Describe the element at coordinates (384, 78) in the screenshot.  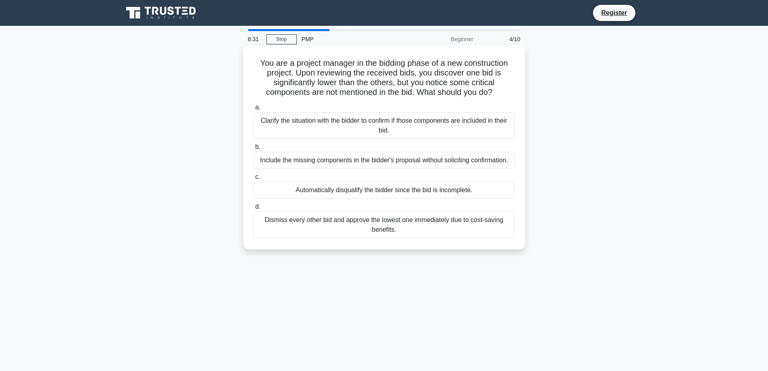
I see `h5: You are a project manager in the bidding phase of a new construction project. Upon reviewing the ...` at that location.